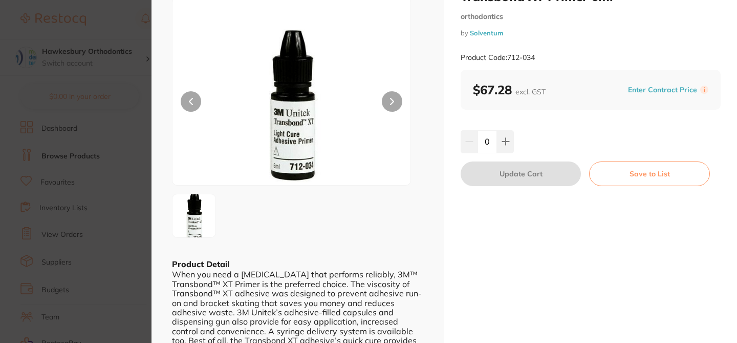  Describe the element at coordinates (521, 174) in the screenshot. I see `button: Update Cart` at that location.